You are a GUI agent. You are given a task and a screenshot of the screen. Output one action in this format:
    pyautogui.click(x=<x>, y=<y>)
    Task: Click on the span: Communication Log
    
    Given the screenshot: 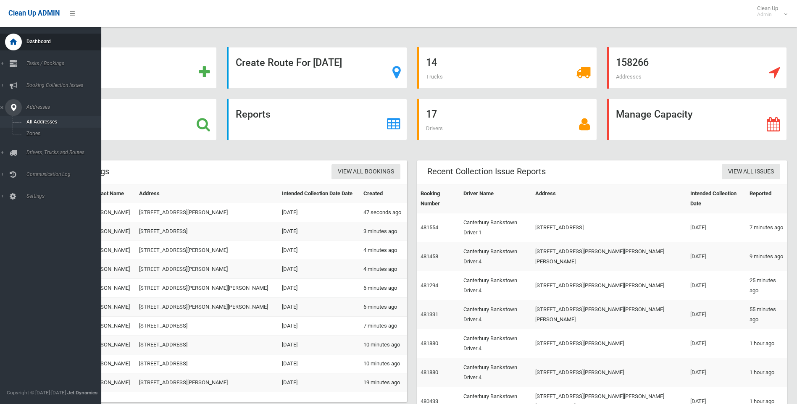 What is the action you would take?
    pyautogui.click(x=66, y=174)
    